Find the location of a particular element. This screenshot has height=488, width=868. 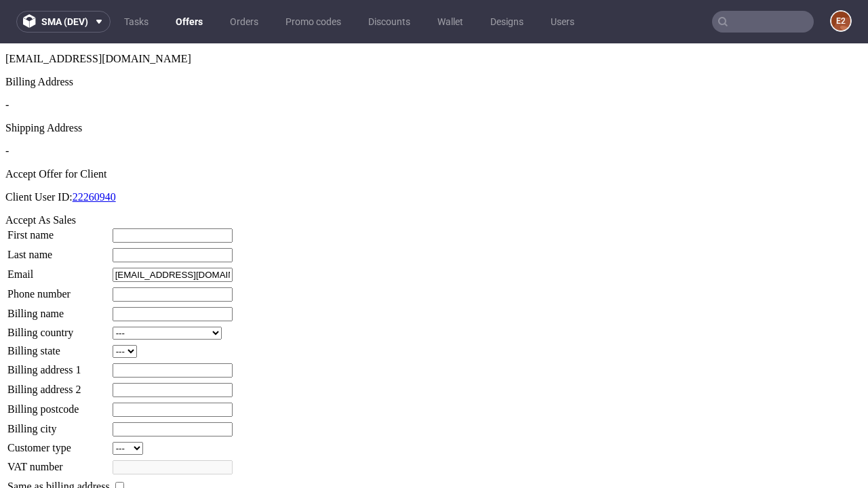

td: VAT number is located at coordinates (58, 423).